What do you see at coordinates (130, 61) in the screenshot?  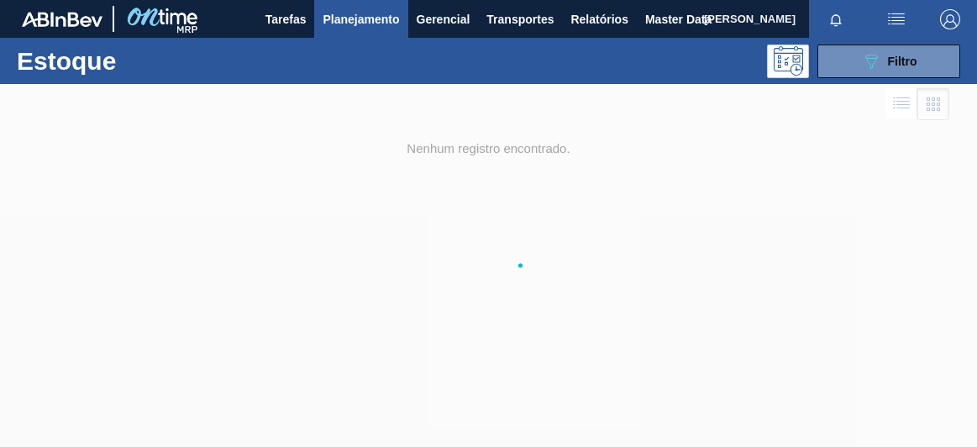 I see `h1: Estoque` at bounding box center [130, 61].